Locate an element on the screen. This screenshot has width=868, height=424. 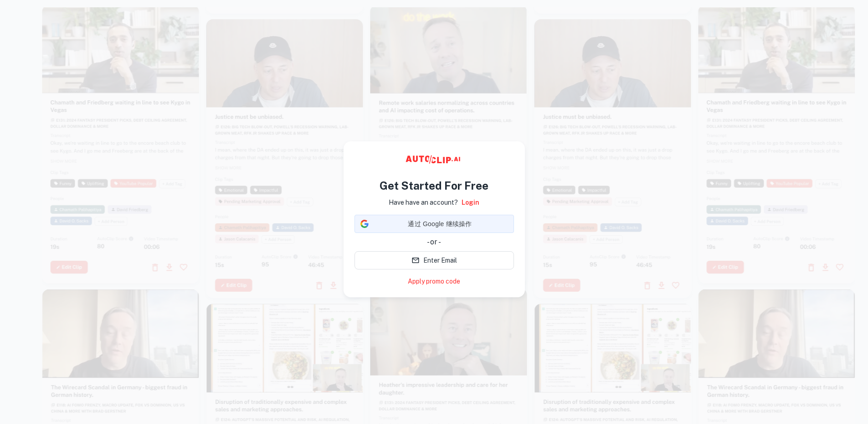
div: 通过 Google 继续操作 is located at coordinates (434, 224).